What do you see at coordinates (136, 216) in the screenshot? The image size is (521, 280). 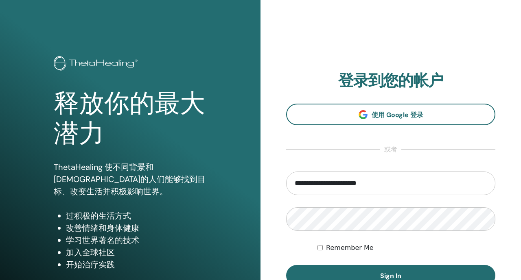 I see `li: 过积极的生活方式` at bounding box center [136, 216].